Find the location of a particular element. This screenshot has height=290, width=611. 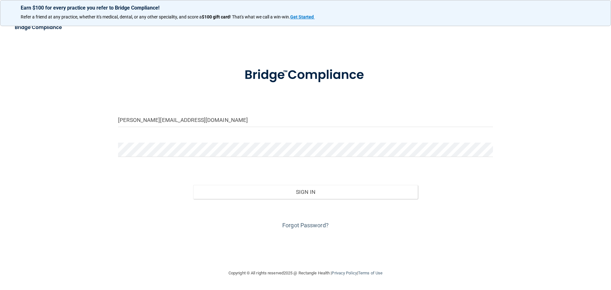

button: Sign In is located at coordinates (305, 192).